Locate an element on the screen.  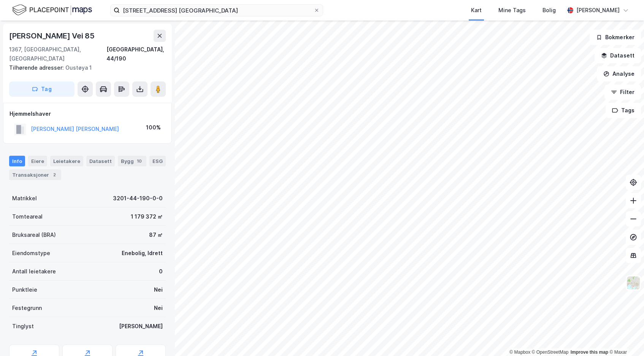
button: Tags is located at coordinates (623, 111).